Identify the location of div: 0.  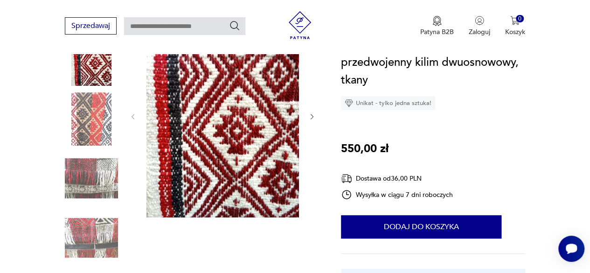
(519, 19).